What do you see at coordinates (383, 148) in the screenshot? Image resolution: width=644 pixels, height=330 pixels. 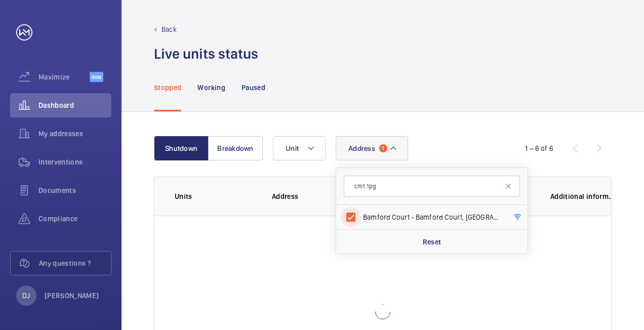 I see `span: 1` at bounding box center [383, 148].